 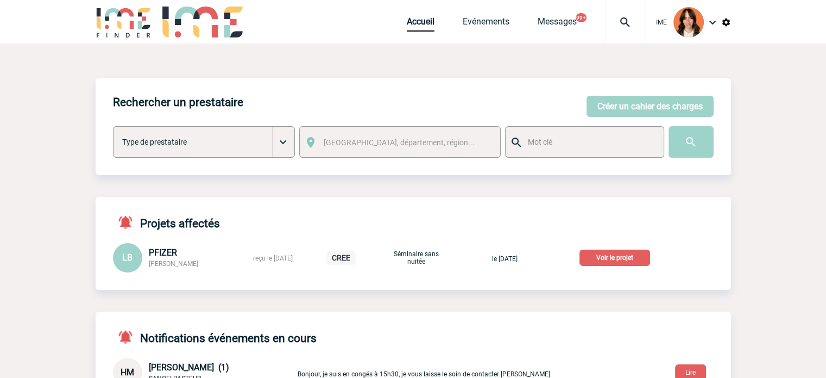 I want to click on h4: Rechercher un prestataire, so click(x=178, y=102).